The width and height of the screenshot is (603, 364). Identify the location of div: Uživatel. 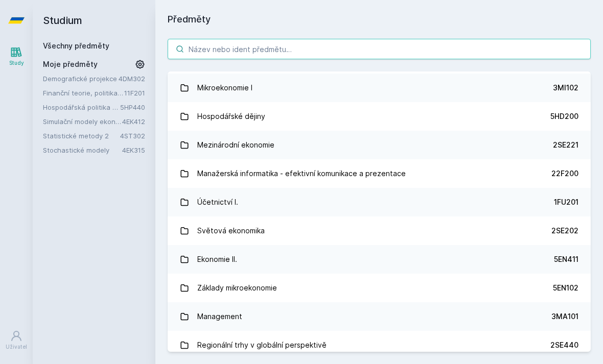
(16, 347).